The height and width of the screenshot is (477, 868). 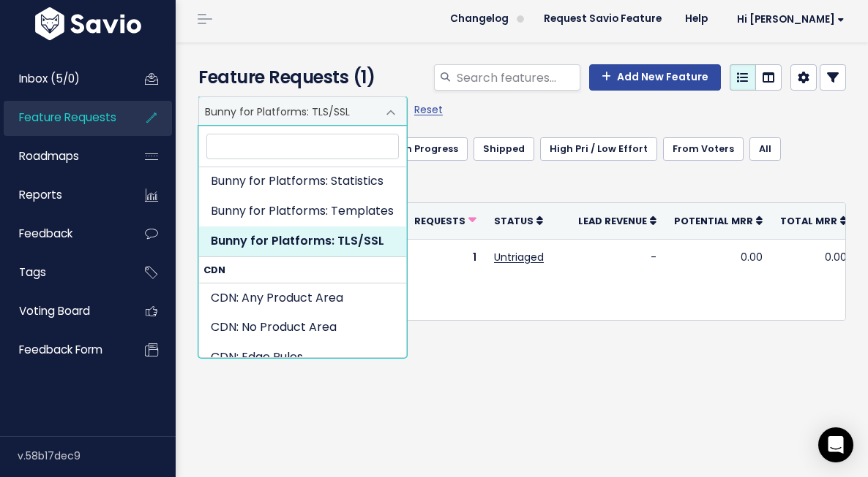 What do you see at coordinates (714, 221) in the screenshot?
I see `span: Potential MRR` at bounding box center [714, 221].